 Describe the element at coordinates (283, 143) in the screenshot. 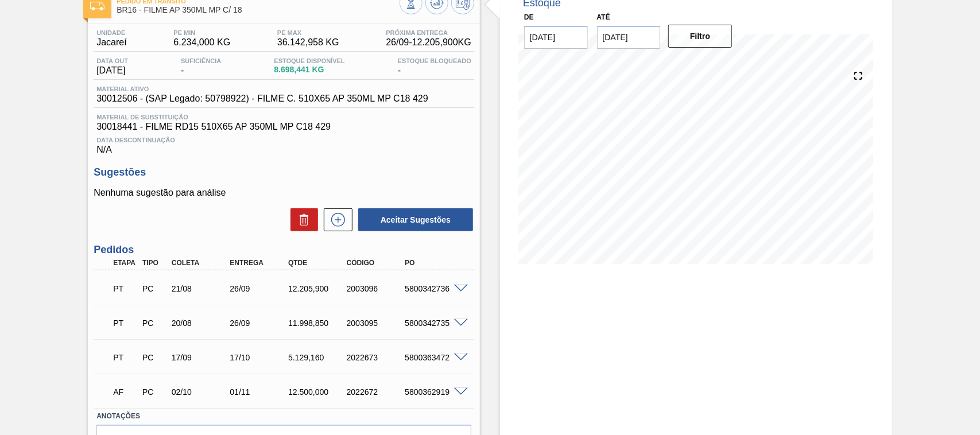

I see `div: N/A` at that location.